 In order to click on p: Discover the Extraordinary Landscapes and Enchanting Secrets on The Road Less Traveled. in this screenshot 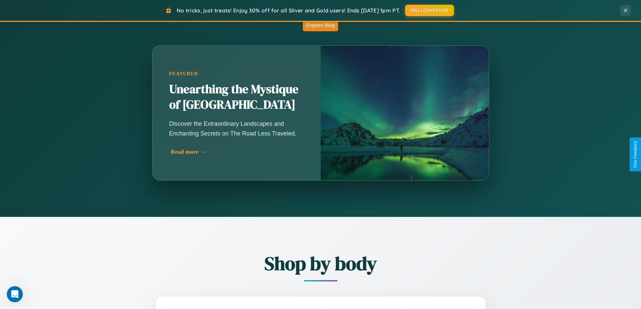, I will do `click(236, 128)`.